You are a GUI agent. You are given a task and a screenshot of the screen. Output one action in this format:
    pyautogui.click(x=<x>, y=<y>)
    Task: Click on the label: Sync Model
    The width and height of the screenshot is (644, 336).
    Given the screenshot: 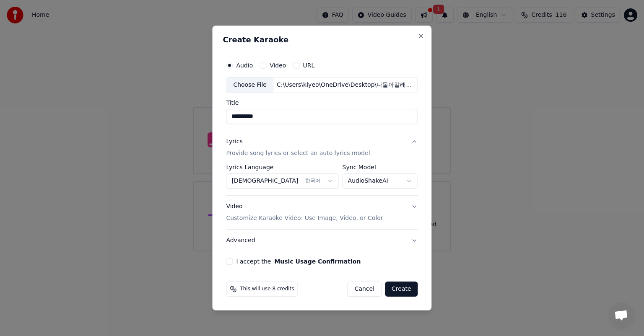 What is the action you would take?
    pyautogui.click(x=380, y=167)
    